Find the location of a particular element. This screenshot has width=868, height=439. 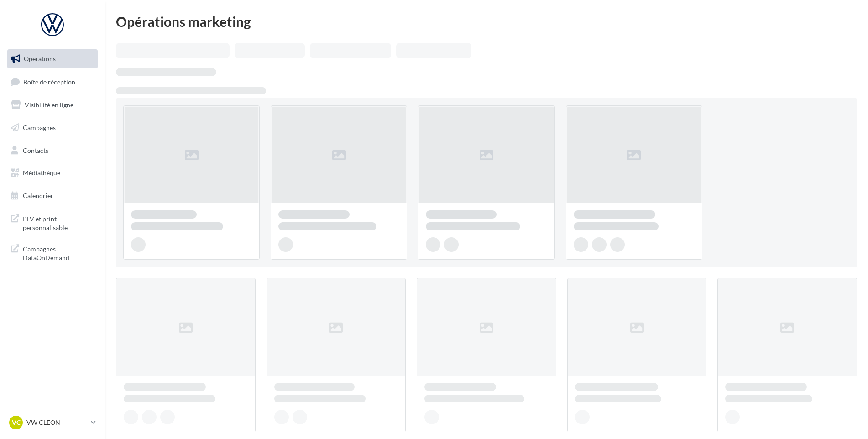

span: Campagnes DataOnDemand is located at coordinates (58, 252).